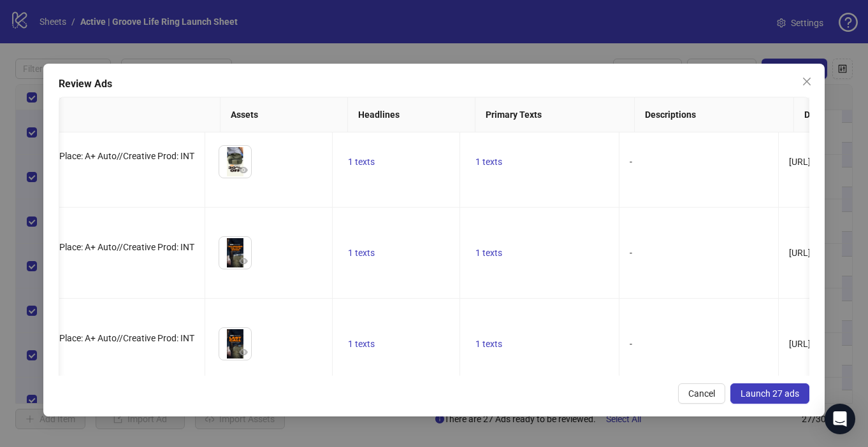 This screenshot has height=447, width=868. What do you see at coordinates (702, 393) in the screenshot?
I see `span: Cancel` at bounding box center [702, 393].